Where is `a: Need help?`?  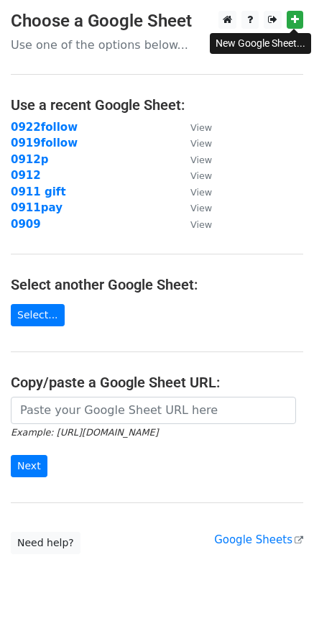
a: Need help? is located at coordinates (45, 543).